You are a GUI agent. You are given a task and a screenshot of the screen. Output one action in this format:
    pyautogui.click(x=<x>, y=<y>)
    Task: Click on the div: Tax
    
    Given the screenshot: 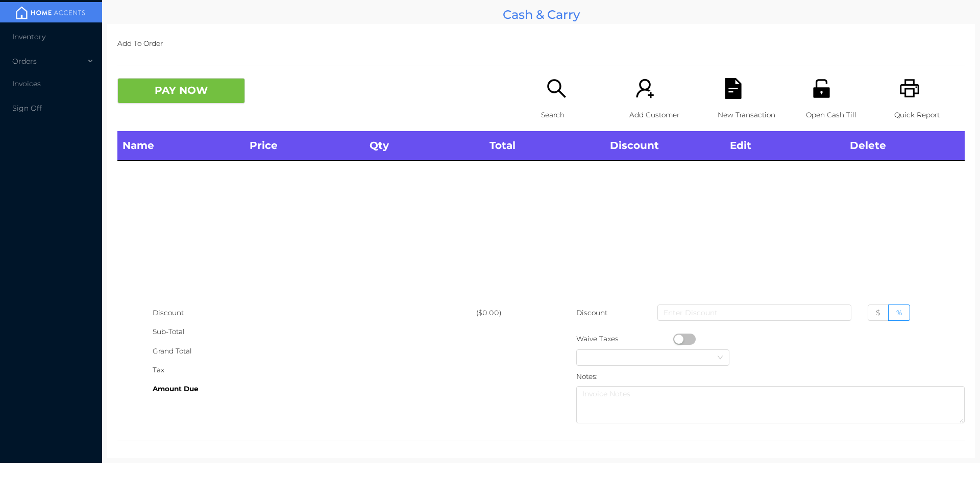 What is the action you would take?
    pyautogui.click(x=315, y=370)
    